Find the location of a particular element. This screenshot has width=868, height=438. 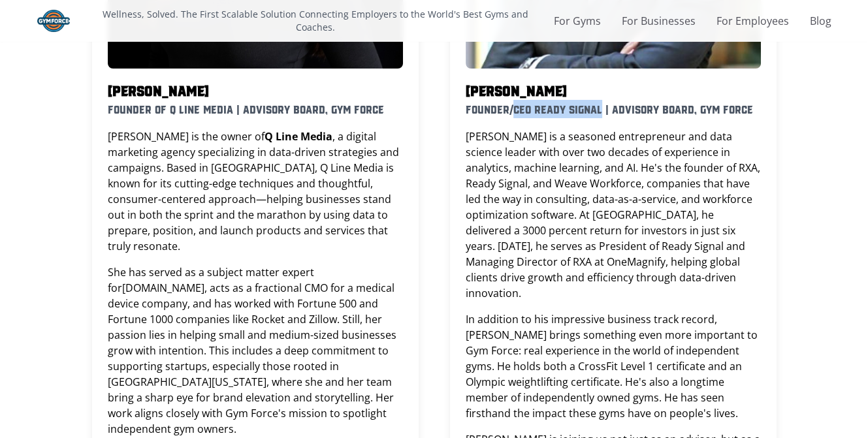

img: Gym Force Logo is located at coordinates (53, 21).